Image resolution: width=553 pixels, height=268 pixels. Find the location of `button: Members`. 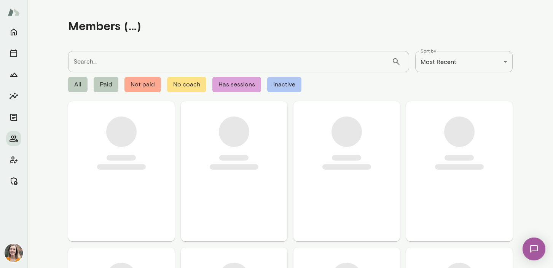

button: Members is located at coordinates (14, 138).